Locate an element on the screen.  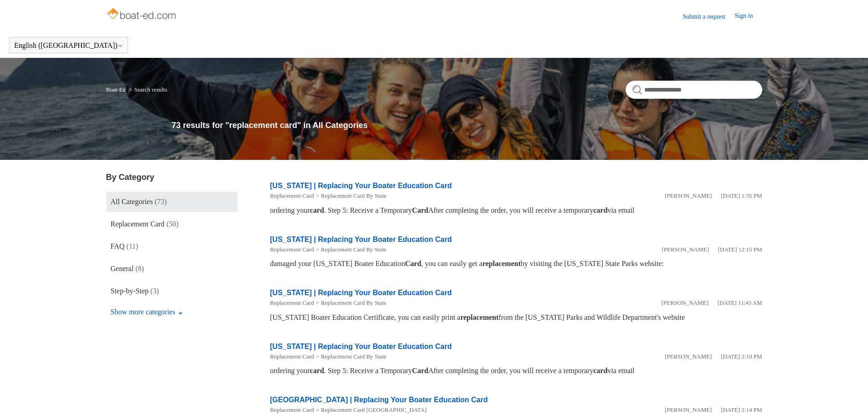
span: (11) is located at coordinates (132, 246).